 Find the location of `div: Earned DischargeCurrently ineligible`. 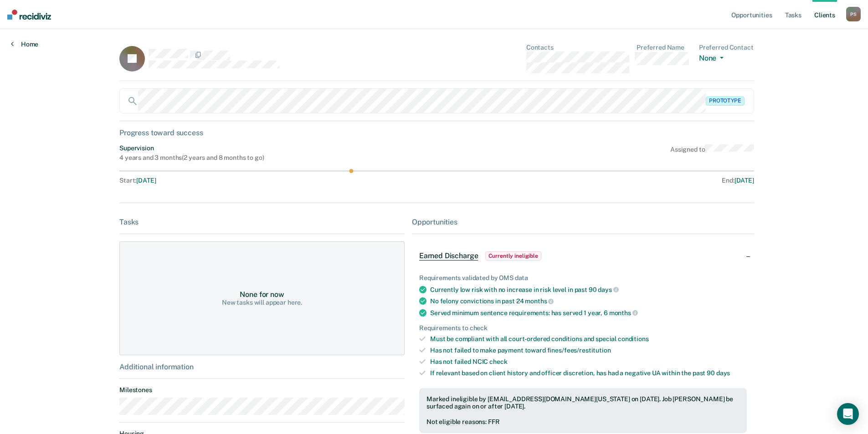

div: Earned DischargeCurrently ineligible is located at coordinates (583, 256).